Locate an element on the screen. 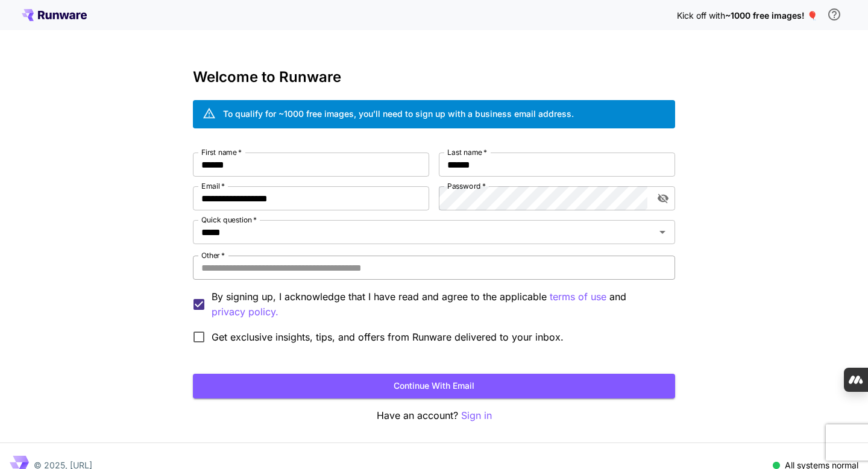 The image size is (868, 469). label: Email is located at coordinates (213, 186).